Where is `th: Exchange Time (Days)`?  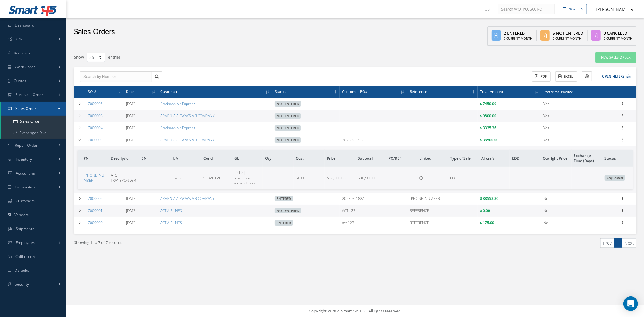
th: Exchange Time (Days) is located at coordinates (587, 158).